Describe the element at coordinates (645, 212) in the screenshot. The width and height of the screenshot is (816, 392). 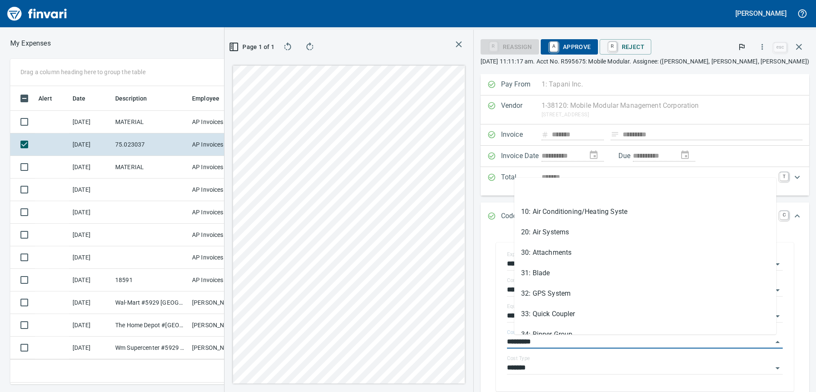
I see `li: 10: Air Conditioning/Heating Syste` at that location.